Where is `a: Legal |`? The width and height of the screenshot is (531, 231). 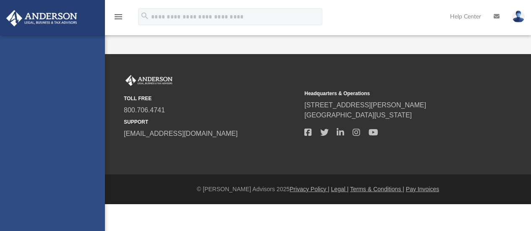
a: Legal | is located at coordinates (340, 189).